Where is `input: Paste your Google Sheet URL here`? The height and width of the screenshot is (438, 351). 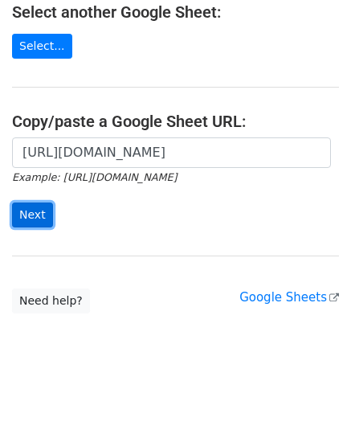
input: Paste your Google Sheet URL here is located at coordinates (171, 153).